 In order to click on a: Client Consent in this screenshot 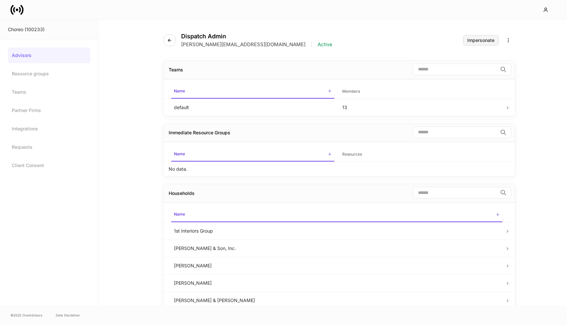, I will do `click(49, 166)`.